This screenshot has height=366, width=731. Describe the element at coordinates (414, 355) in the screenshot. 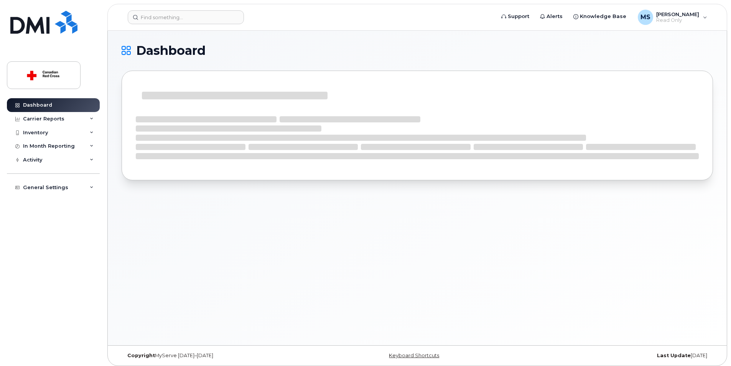

I see `a: Keyboard Shortcuts` at that location.